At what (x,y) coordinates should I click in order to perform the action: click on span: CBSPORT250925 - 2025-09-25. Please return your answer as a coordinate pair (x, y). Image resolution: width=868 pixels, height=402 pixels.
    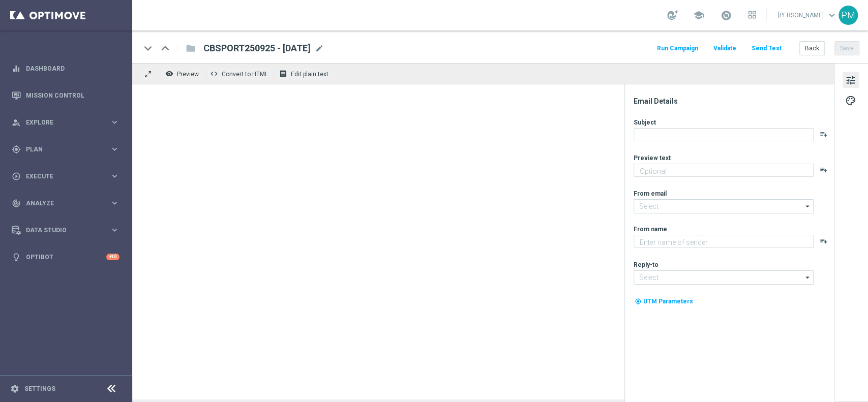
    Looking at the image, I should click on (257, 48).